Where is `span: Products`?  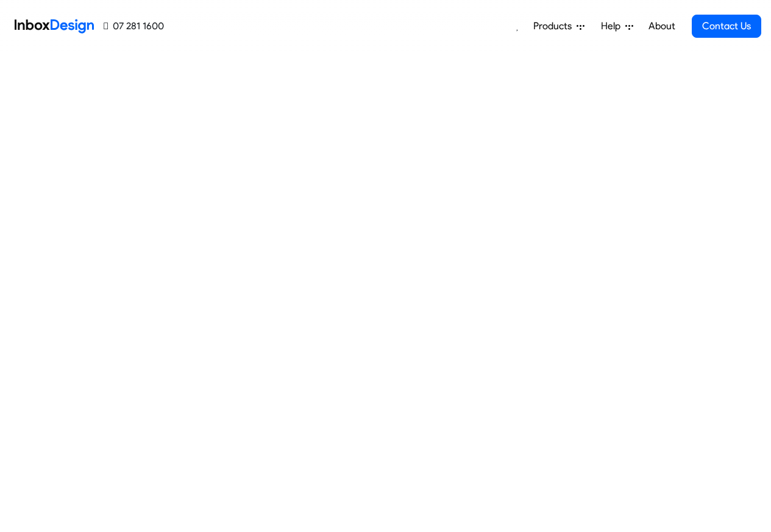
span: Products is located at coordinates (555, 26).